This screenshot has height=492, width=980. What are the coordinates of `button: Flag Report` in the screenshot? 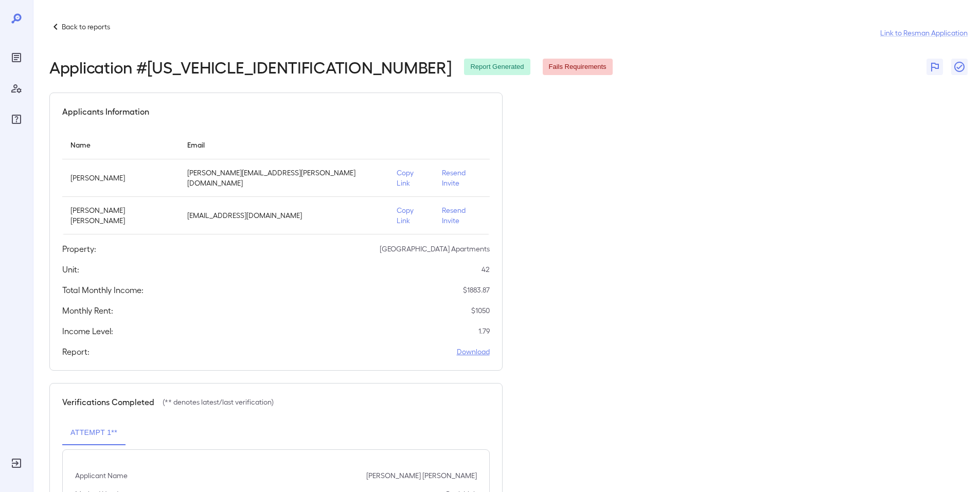 It's located at (935, 67).